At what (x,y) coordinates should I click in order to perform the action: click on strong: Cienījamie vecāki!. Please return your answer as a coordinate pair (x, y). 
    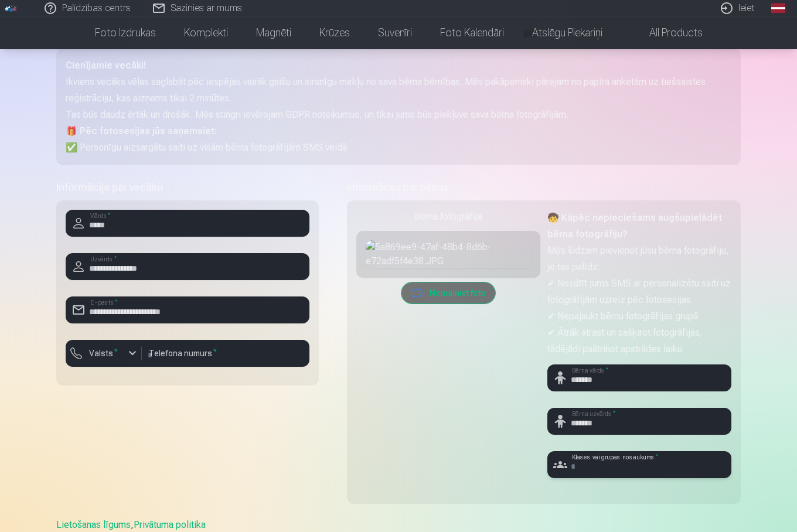
    Looking at the image, I should click on (105, 65).